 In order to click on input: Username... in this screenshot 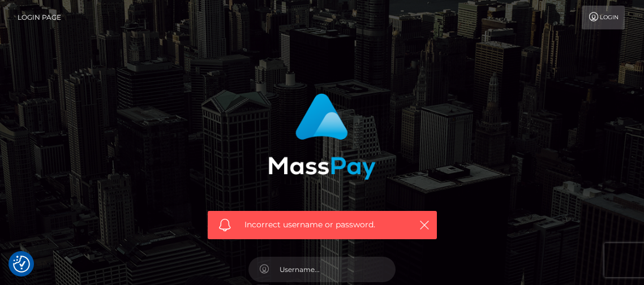, I will do `click(332, 269)`.